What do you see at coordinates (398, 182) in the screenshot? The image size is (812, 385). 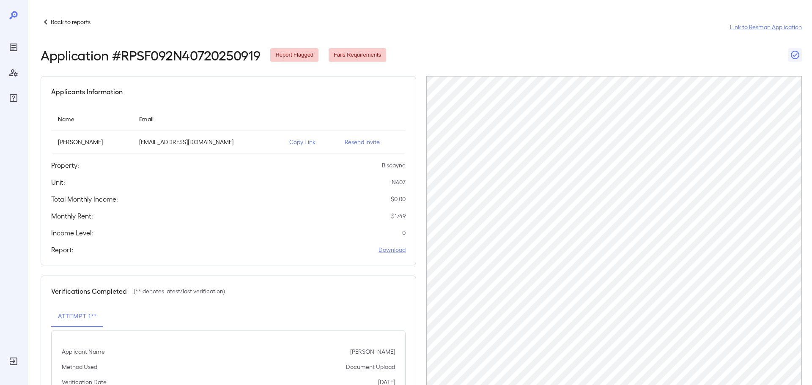 I see `p: N407` at bounding box center [398, 182].